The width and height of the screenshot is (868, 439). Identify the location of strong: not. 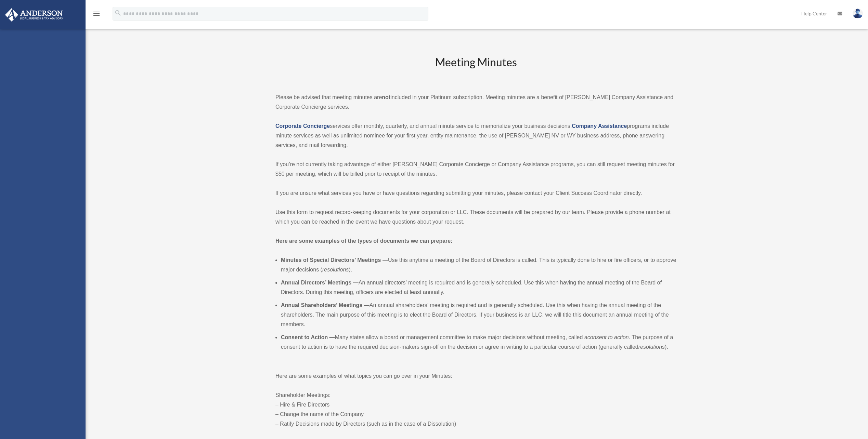
(386, 97).